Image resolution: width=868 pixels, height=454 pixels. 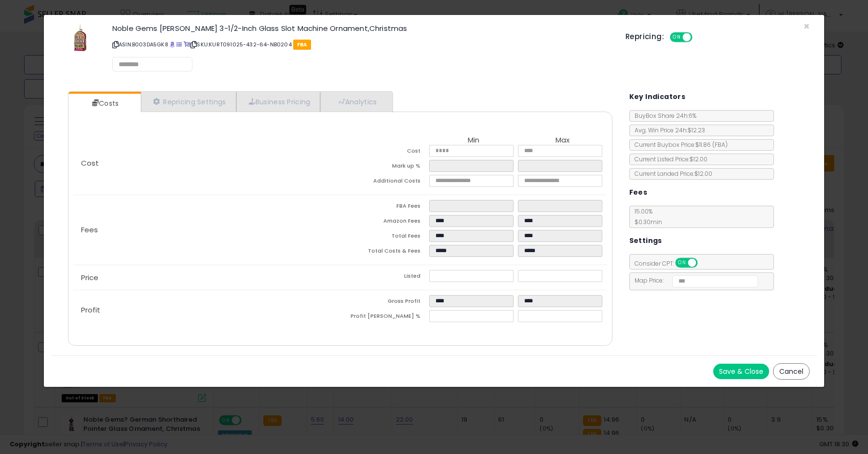 What do you see at coordinates (474, 140) in the screenshot?
I see `th: Min` at bounding box center [474, 140].